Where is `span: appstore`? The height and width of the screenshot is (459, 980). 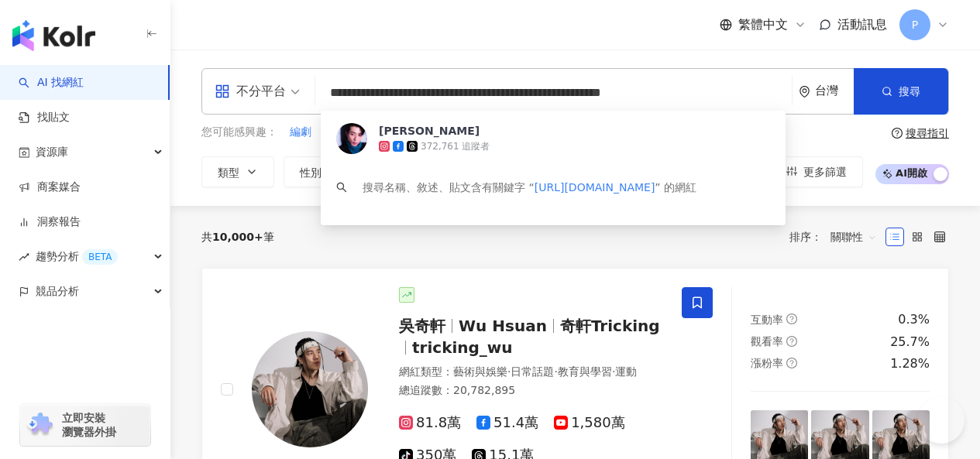 span: appstore is located at coordinates (222, 92).